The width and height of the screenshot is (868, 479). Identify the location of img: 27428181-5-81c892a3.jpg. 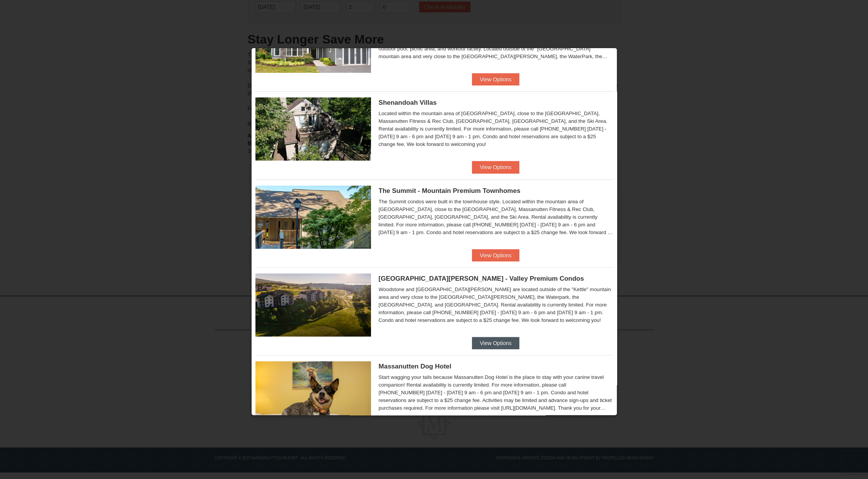
(313, 393).